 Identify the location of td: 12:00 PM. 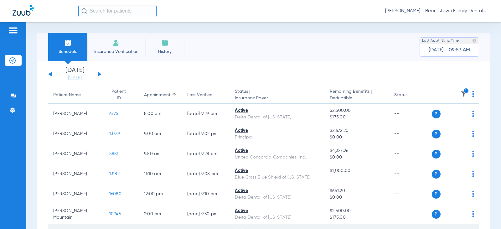
(161, 194).